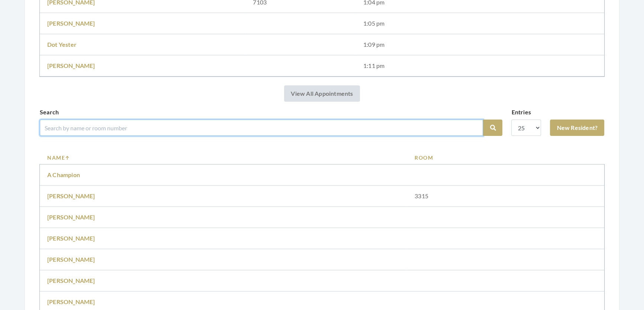 This screenshot has width=644, height=310. Describe the element at coordinates (480, 44) in the screenshot. I see `td: 1:09 pm` at that location.